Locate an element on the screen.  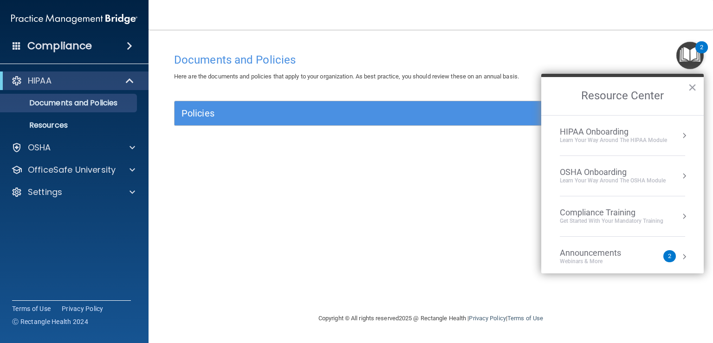
span: Ⓒ Rectangle Health 2024 is located at coordinates (50, 321).